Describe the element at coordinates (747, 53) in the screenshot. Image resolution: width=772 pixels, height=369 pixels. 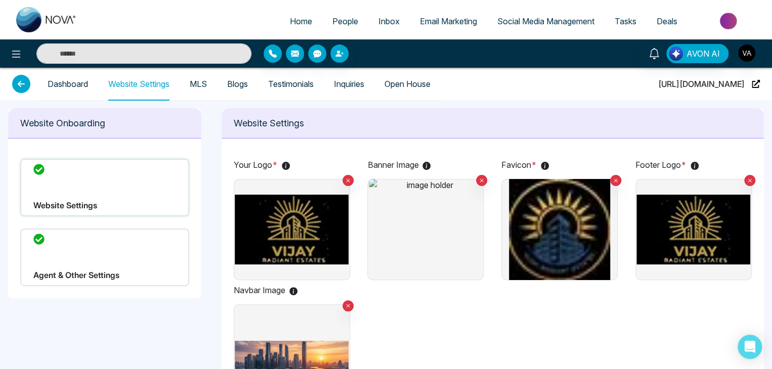
I see `img: User Avatar` at that location.